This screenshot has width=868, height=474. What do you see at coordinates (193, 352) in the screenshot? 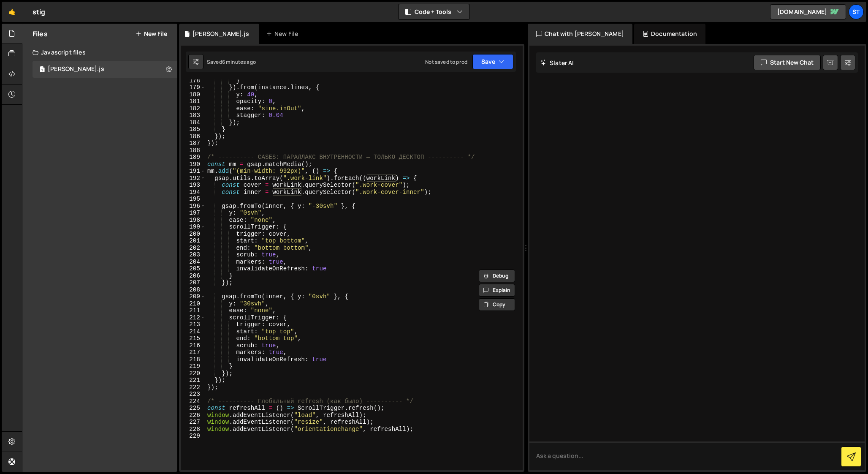
I see `div: 217` at bounding box center [193, 352].